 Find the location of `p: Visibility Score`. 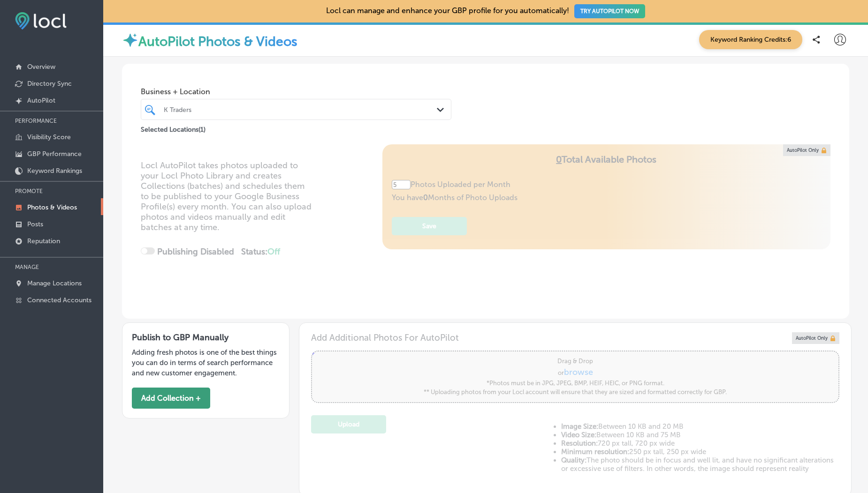

p: Visibility Score is located at coordinates (49, 137).